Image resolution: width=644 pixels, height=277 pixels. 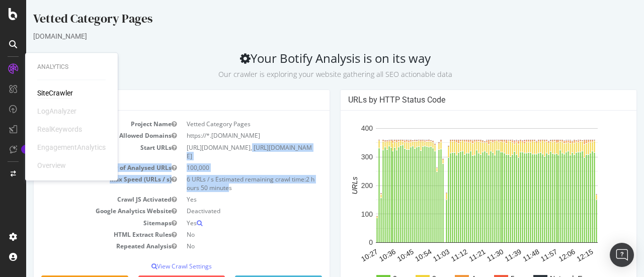 I want to click on td: Crawl JS Activated, so click(x=85, y=199).